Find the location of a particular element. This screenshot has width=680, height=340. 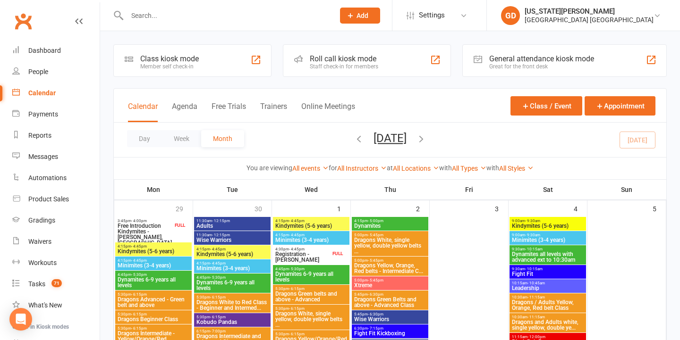

div: Payments is located at coordinates (43, 114).